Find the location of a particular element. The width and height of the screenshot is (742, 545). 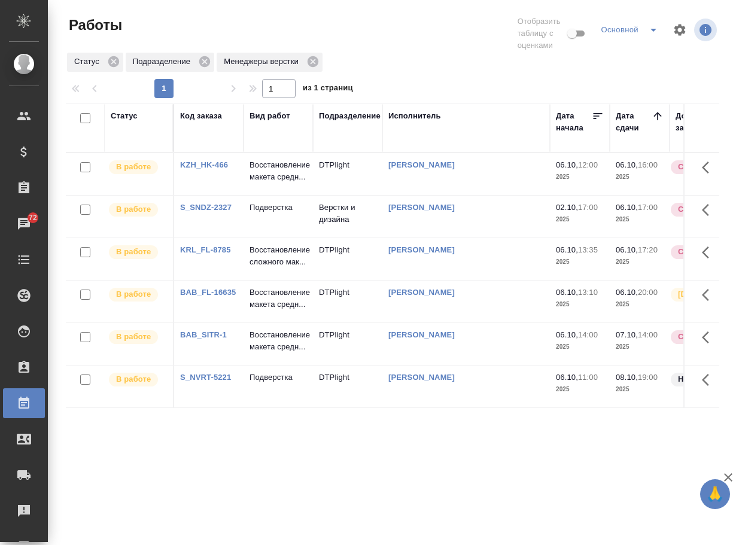

div: split button is located at coordinates (631, 30).